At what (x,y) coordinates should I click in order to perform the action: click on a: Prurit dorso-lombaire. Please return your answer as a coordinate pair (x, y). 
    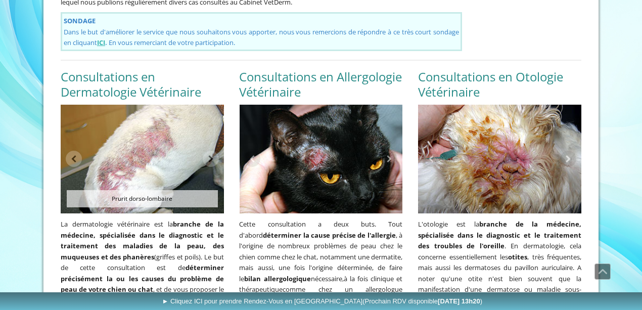
    Looking at the image, I should click on (142, 159).